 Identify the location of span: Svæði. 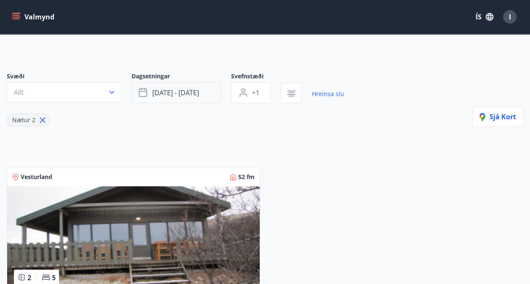
(69, 77).